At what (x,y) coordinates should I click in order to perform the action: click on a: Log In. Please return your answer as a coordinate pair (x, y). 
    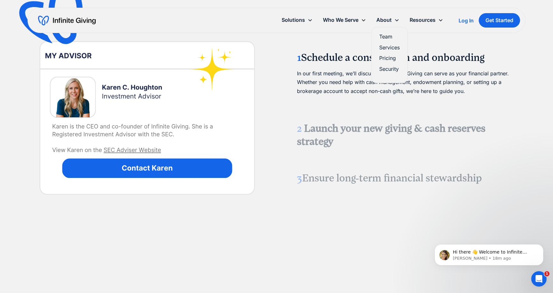
    Looking at the image, I should click on (466, 20).